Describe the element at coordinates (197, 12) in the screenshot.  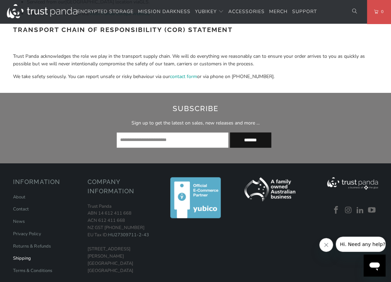
I see `nav: Translation missing: en.navigation.header.main_nav` at that location.